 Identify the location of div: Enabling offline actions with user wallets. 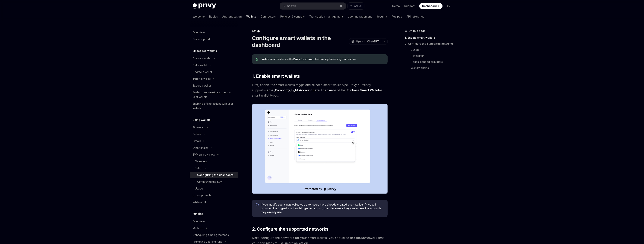
(214, 106).